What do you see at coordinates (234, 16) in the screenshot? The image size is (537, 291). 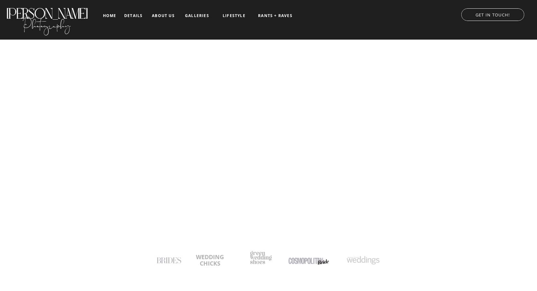 I see `a: LIFESTYLE` at bounding box center [234, 16].